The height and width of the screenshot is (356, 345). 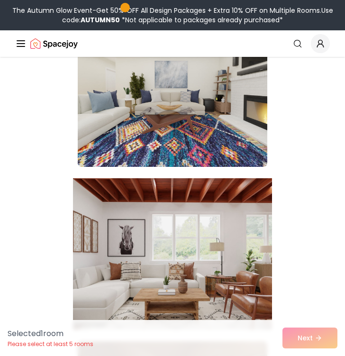 I want to click on img: Spacejoy Logo, so click(x=54, y=44).